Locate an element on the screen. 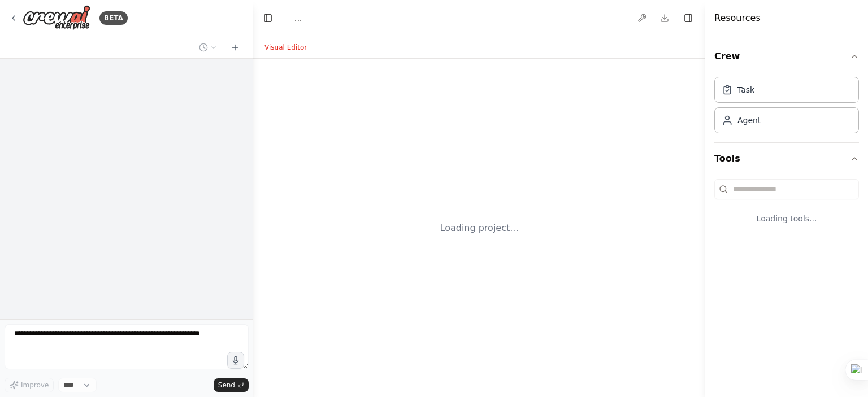 The height and width of the screenshot is (397, 868). img: Logo is located at coordinates (57, 18).